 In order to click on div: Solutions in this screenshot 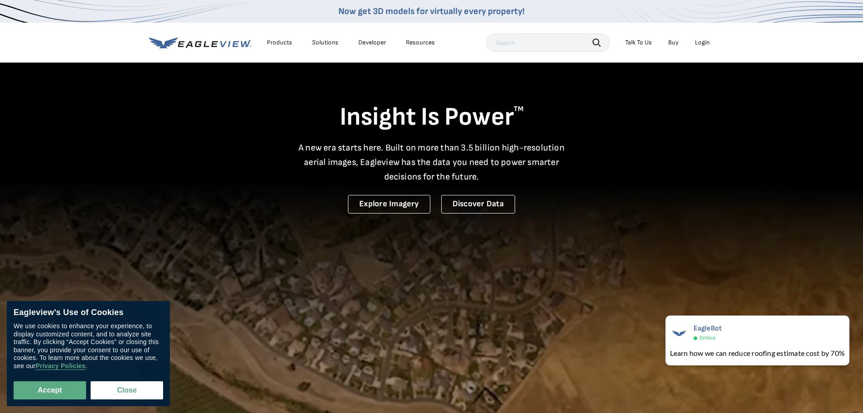, I will do `click(325, 43)`.